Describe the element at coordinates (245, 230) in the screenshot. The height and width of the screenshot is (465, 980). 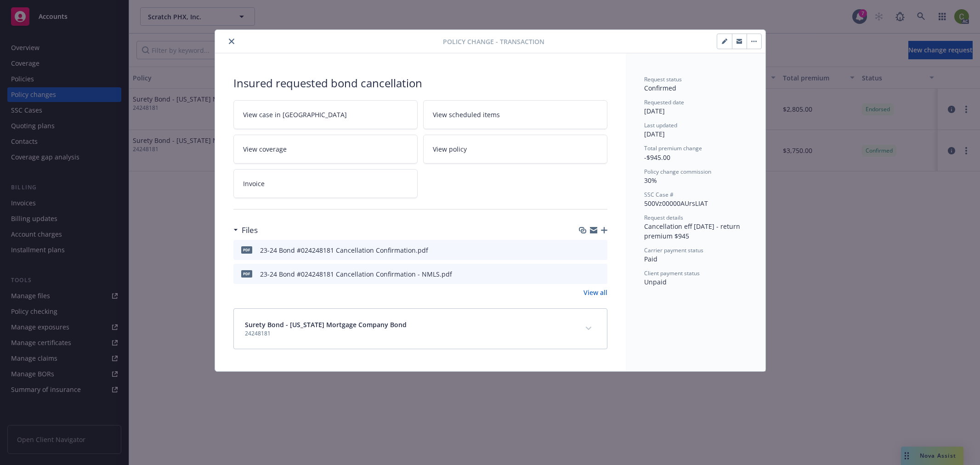
I see `div: Files` at that location.